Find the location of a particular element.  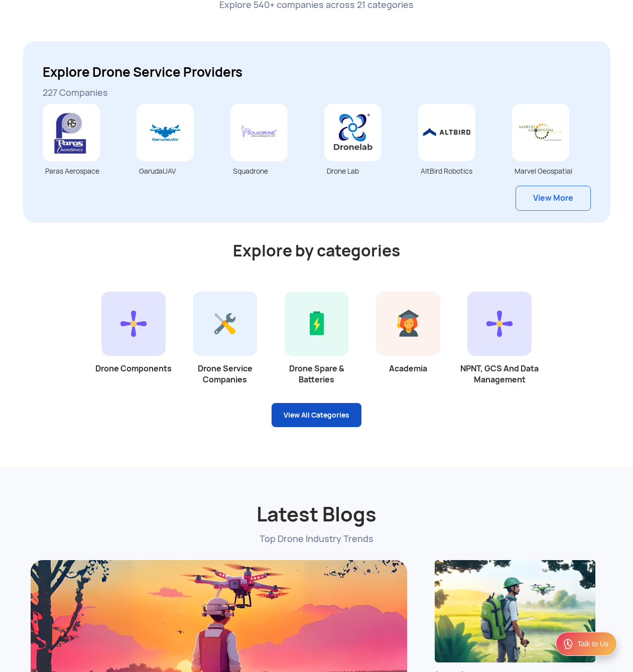

a: Squadrone is located at coordinates (270, 152).